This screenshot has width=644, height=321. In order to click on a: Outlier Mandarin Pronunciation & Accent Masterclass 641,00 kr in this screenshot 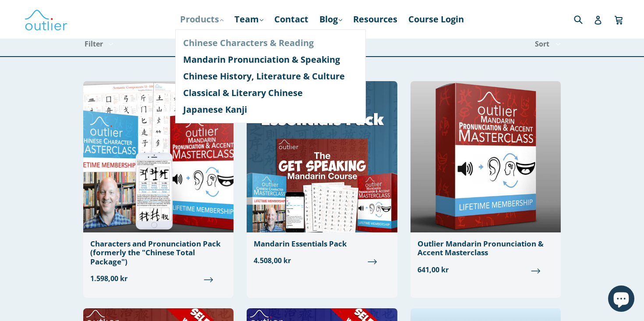, I will do `click(485, 181)`.